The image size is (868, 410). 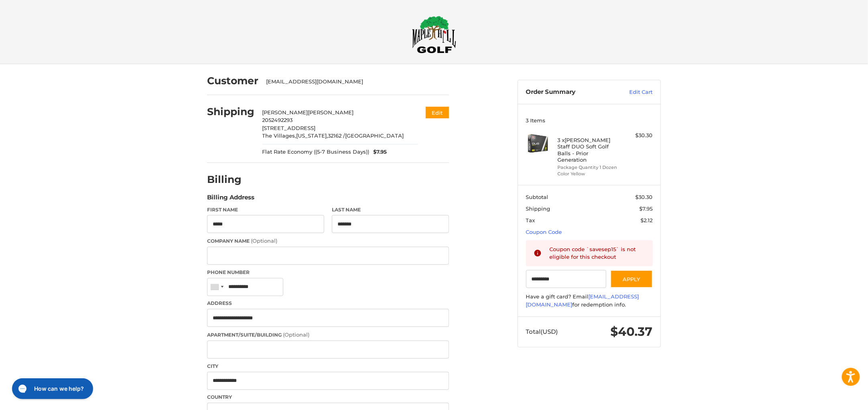 I want to click on h2: Shipping, so click(x=231, y=111).